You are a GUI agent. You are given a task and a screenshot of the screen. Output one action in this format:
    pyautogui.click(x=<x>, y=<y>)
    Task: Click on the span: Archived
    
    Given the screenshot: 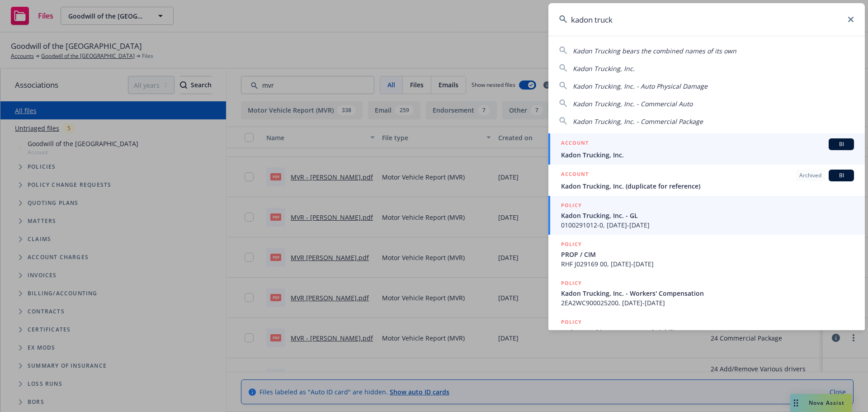 What is the action you would take?
    pyautogui.click(x=811, y=175)
    